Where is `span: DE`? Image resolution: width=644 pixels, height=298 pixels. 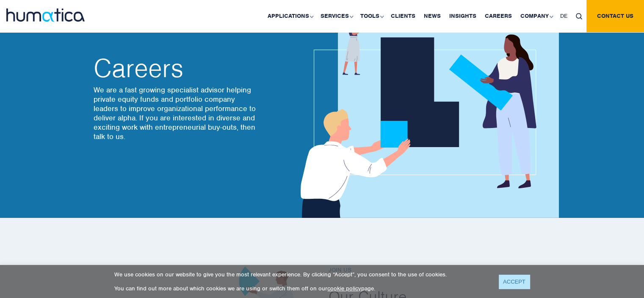 span: DE is located at coordinates (564, 15).